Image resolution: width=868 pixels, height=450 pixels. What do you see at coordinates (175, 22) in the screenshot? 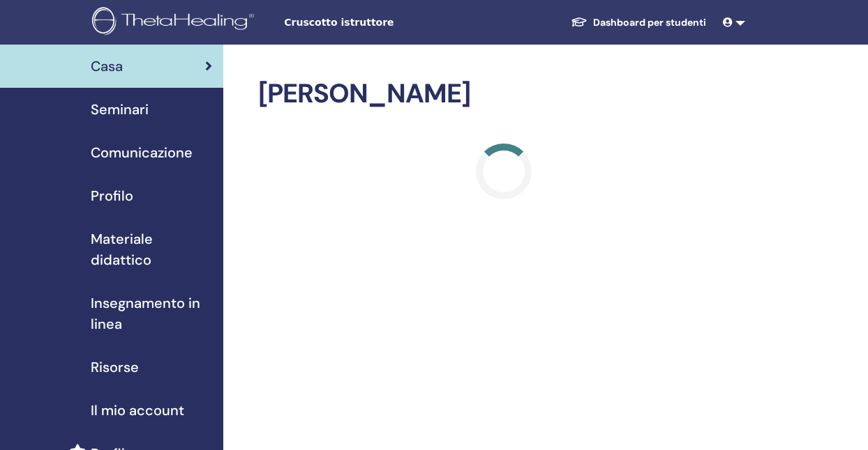
I see `img: logo.png` at bounding box center [175, 22].